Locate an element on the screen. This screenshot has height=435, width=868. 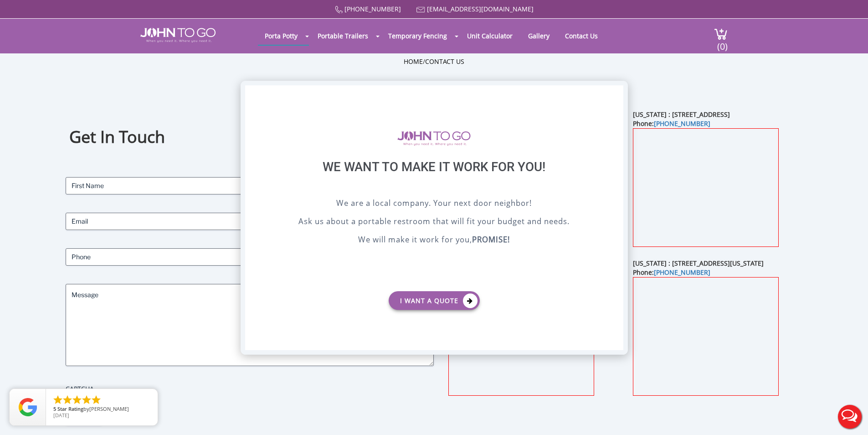
span: 5 is located at coordinates (55, 408).